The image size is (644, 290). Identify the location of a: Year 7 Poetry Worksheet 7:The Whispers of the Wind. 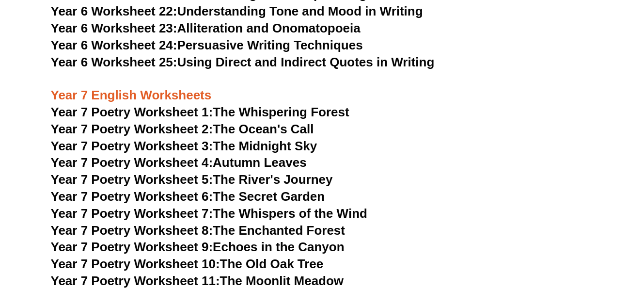
(209, 214).